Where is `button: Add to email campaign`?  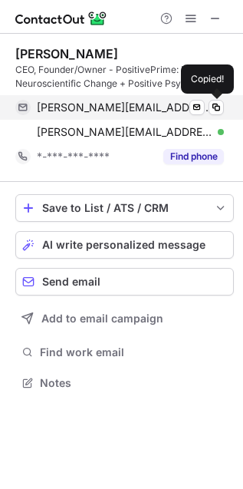
button: Add to email campaign is located at coordinates (124, 318).